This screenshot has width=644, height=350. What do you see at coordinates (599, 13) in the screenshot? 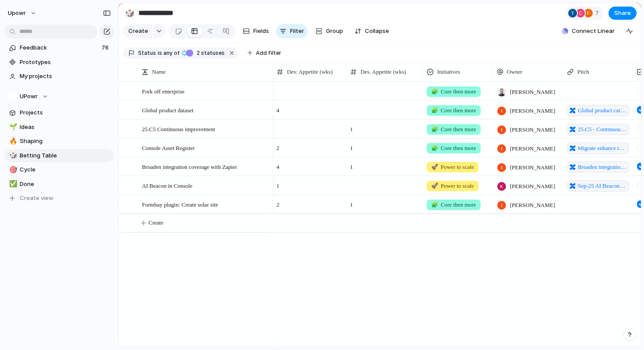
I see `span: 7` at bounding box center [599, 13].